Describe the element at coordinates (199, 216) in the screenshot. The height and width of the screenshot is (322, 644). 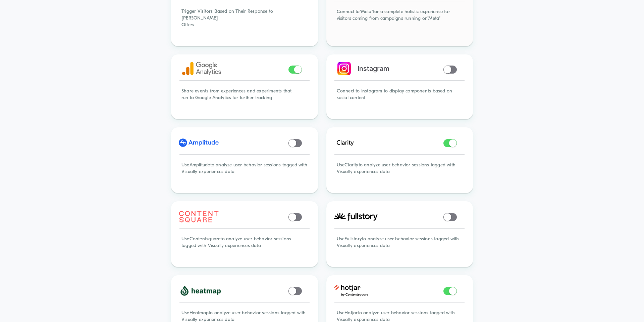
I see `img: contentsquare` at that location.